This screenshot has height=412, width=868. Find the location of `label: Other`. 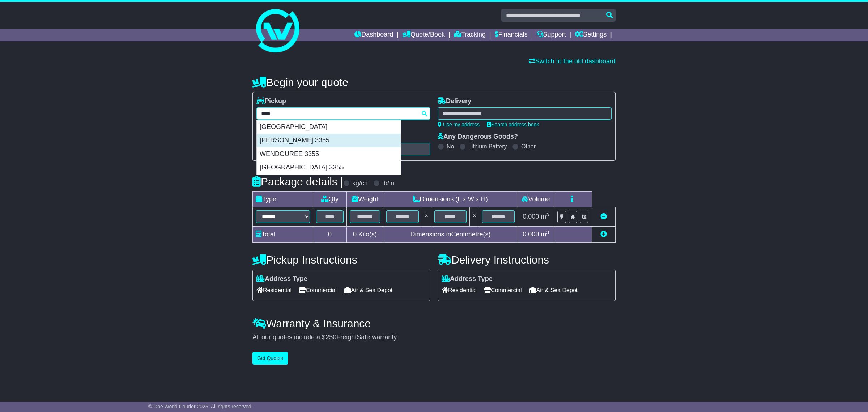

label: Other is located at coordinates (528, 147).